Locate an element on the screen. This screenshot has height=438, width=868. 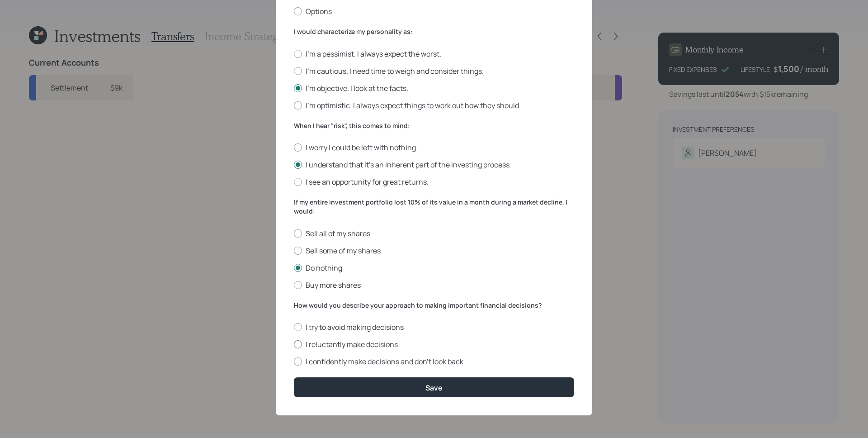
label: I try to avoid making decisions is located at coordinates (434, 327).